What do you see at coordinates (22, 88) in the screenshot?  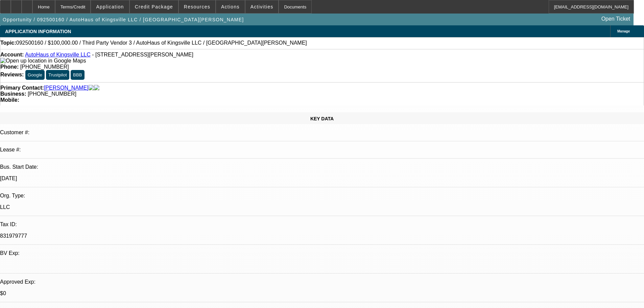 I see `strong: Primary Contact:` at bounding box center [22, 88].